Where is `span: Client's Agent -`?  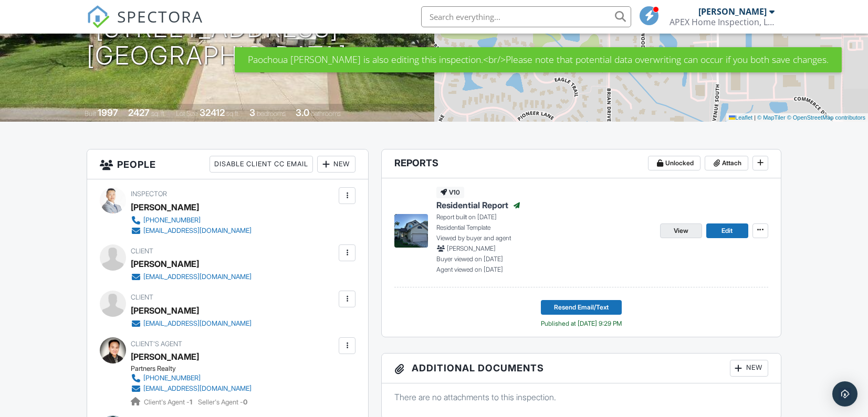 span: Client's Agent - is located at coordinates (169, 402).